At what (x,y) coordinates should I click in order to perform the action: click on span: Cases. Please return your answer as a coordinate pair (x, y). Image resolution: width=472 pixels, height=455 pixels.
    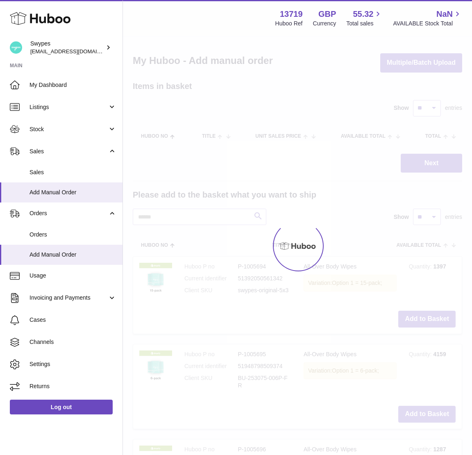
    Looking at the image, I should click on (73, 320).